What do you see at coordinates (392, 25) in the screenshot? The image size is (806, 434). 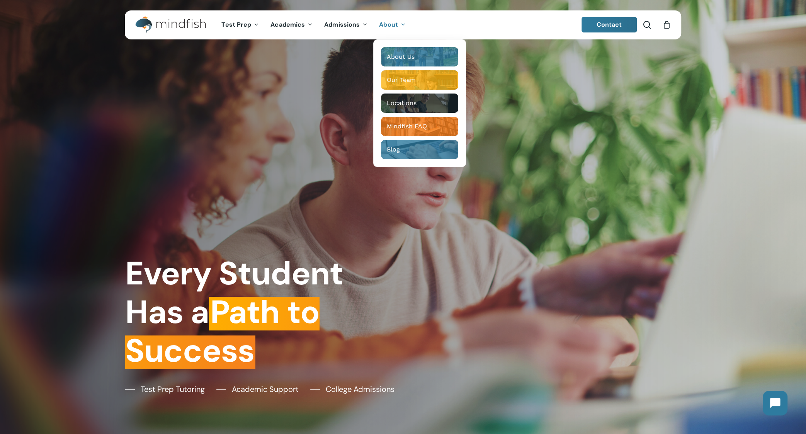 I see `a: About` at bounding box center [392, 25].